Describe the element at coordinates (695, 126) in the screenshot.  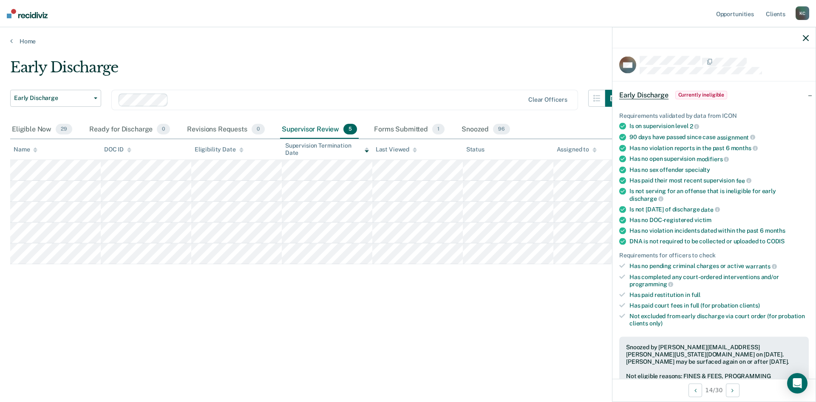
I see `span: 2` at that location.